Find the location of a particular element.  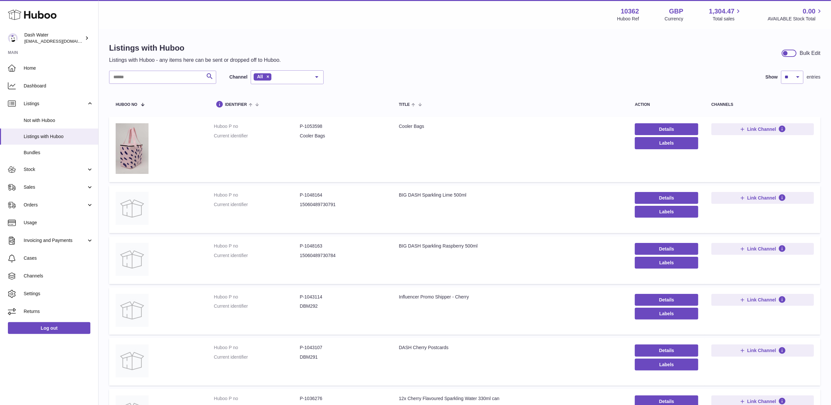

div: Huboo Ref is located at coordinates (628, 19).